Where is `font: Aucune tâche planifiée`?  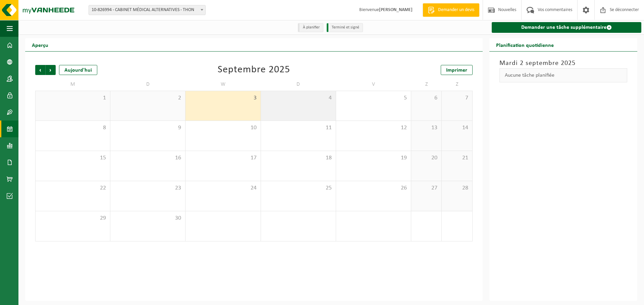
font: Aucune tâche planifiée is located at coordinates (530, 75).